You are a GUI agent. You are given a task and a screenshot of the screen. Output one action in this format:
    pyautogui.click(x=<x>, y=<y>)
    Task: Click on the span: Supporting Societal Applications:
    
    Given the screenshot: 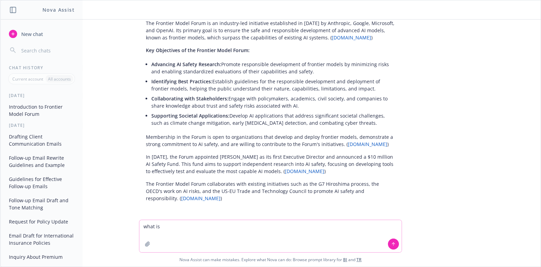 What is the action you would take?
    pyautogui.click(x=190, y=115)
    